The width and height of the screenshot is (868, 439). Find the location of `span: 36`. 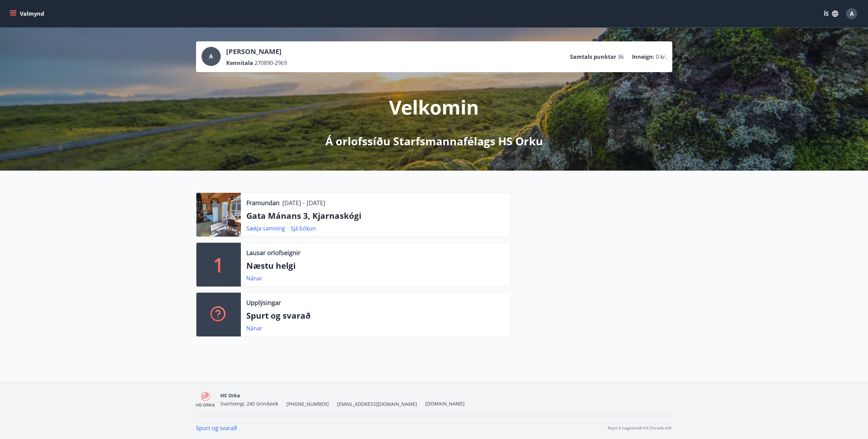

span: 36 is located at coordinates (620, 57).